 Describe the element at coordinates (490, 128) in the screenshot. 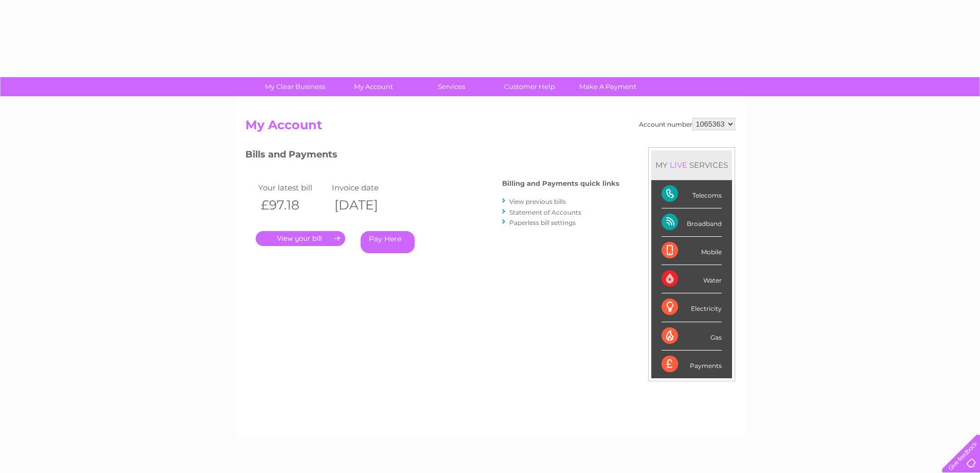

I see `h2: My Account` at that location.